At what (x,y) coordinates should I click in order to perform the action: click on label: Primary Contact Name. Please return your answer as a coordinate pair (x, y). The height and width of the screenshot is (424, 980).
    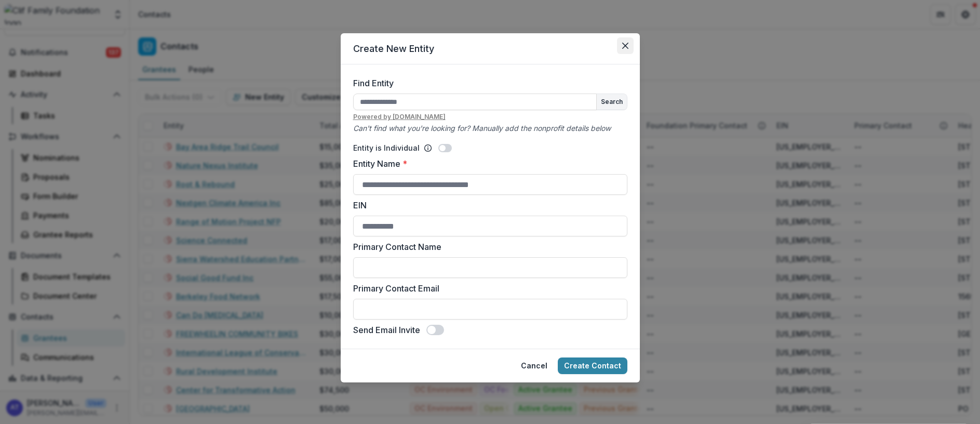
    Looking at the image, I should click on (487, 247).